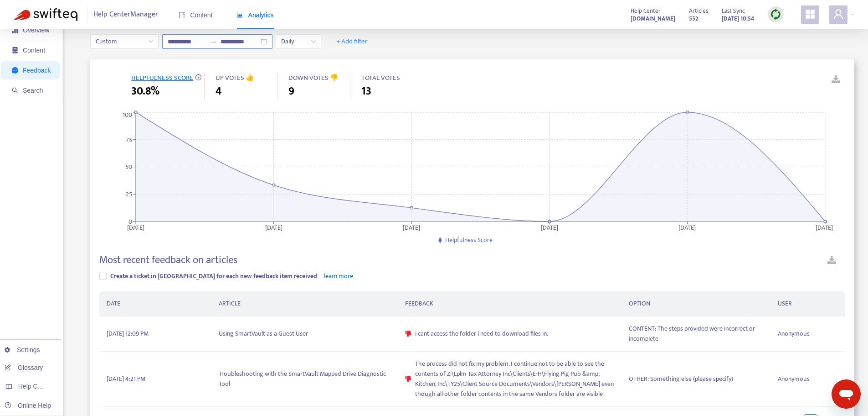  I want to click on a: Glossary, so click(24, 367).